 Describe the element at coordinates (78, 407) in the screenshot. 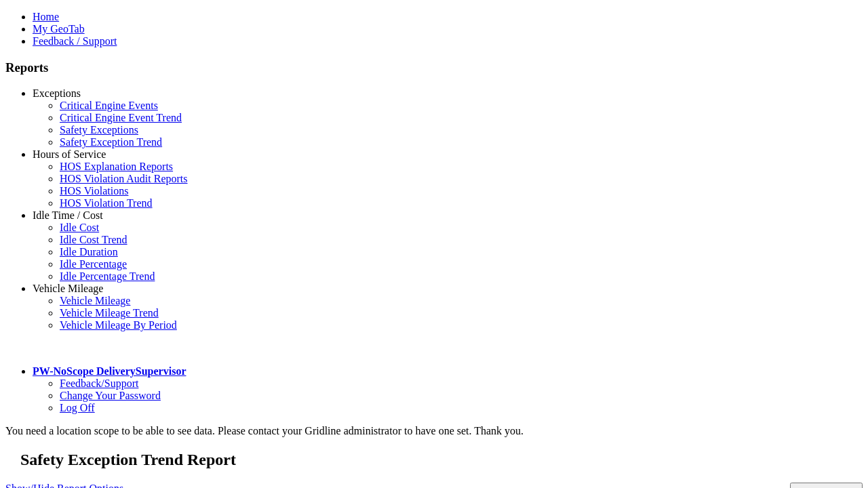

I see `a: Log Off` at that location.